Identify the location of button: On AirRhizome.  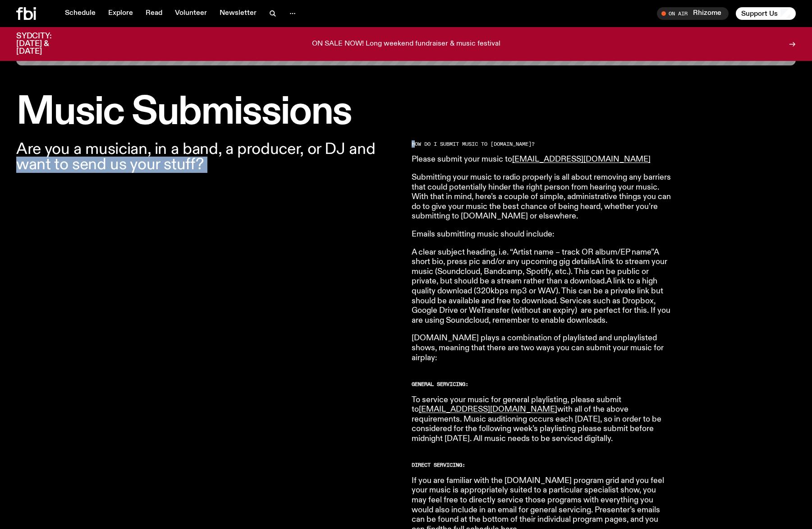
(692, 14).